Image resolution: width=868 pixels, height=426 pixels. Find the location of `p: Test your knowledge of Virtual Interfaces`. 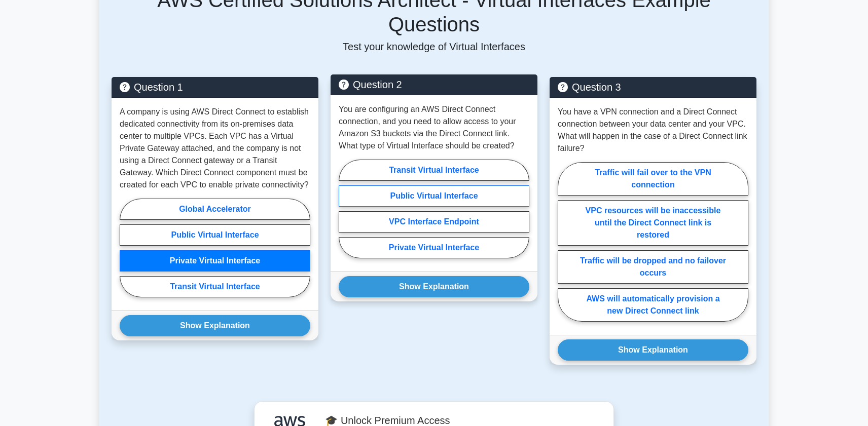

p: Test your knowledge of Virtual Interfaces is located at coordinates (434, 47).